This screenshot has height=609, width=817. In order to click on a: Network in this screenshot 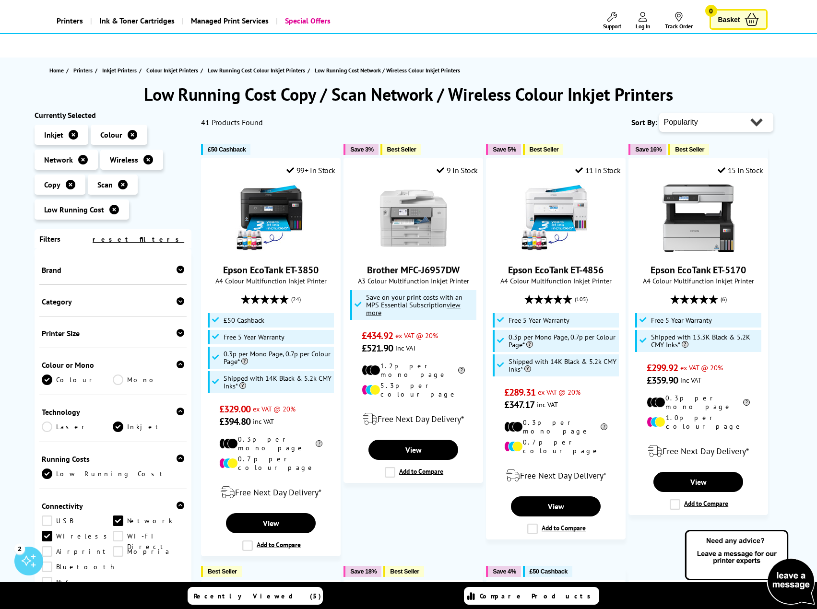, I will do `click(148, 521)`.